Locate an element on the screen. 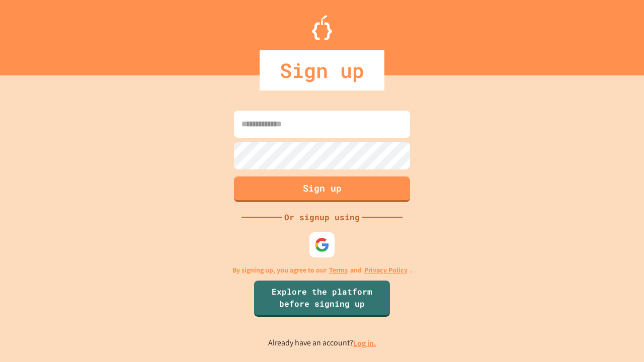 The height and width of the screenshot is (362, 644). div: Or signup using is located at coordinates (322, 217).